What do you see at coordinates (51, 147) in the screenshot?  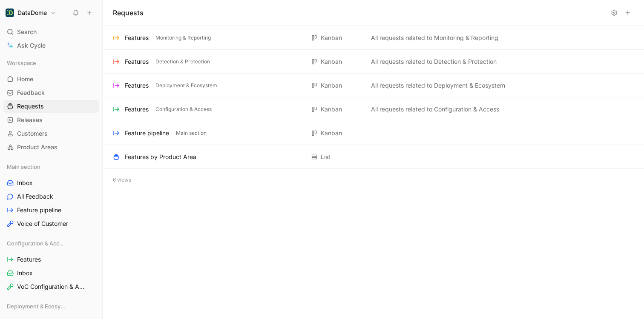 I see `a: Product Areas` at bounding box center [51, 147].